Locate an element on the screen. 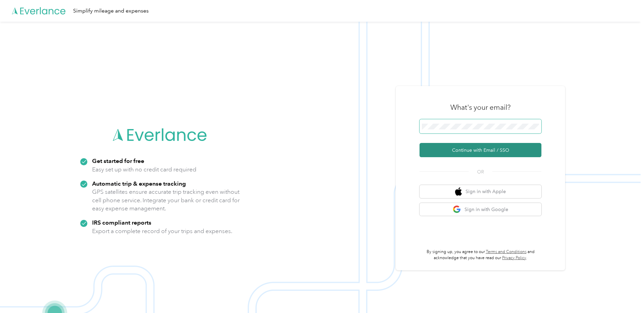 This screenshot has width=644, height=313. img: google logo is located at coordinates (457, 209).